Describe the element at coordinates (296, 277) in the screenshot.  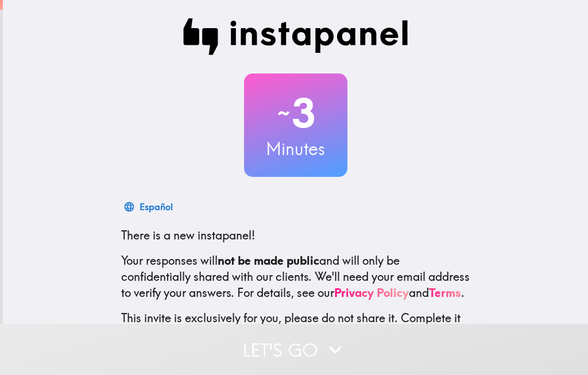
I see `p: Your responses will and will only be confidentially shared with our clients. We'll need your emai...` at that location.